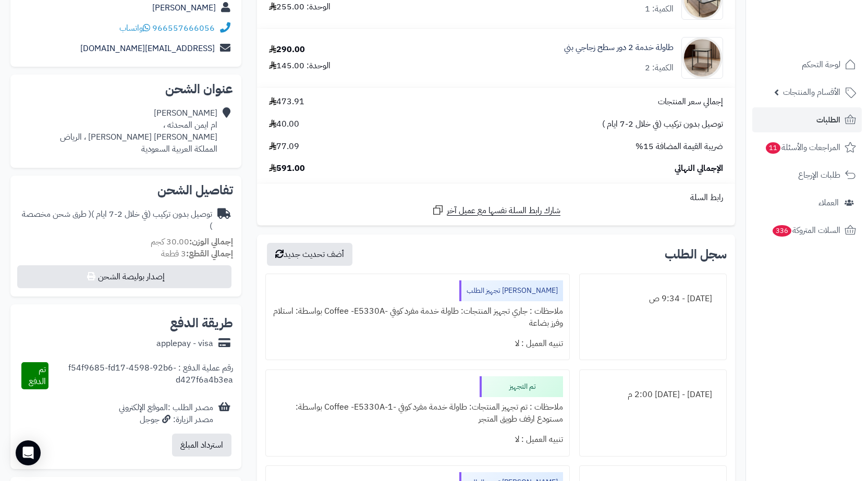 The width and height of the screenshot is (868, 481). What do you see at coordinates (418, 318) in the screenshot?
I see `div: ملاحظات : جاري تجهيز المنتجات: طاولة خدمة مفرد كوفي -Coffee -E5330A بواسطة: استلام وفرز بضاعة` at bounding box center [418, 318].